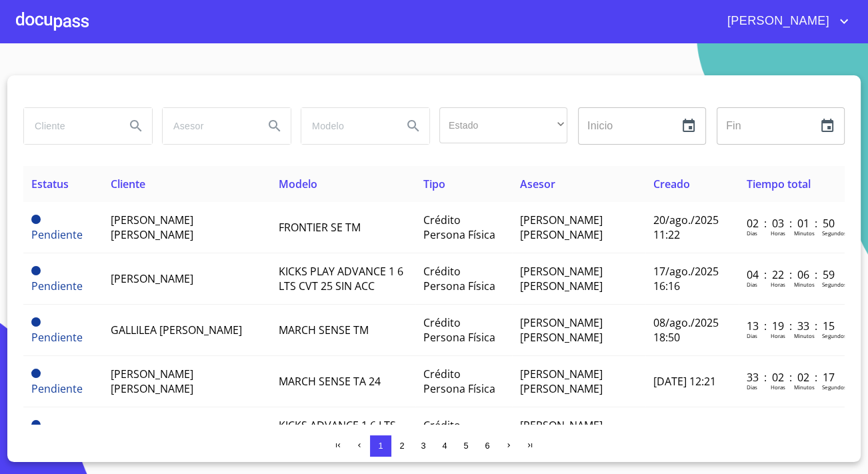 The image size is (868, 474). I want to click on button: 3, so click(423, 446).